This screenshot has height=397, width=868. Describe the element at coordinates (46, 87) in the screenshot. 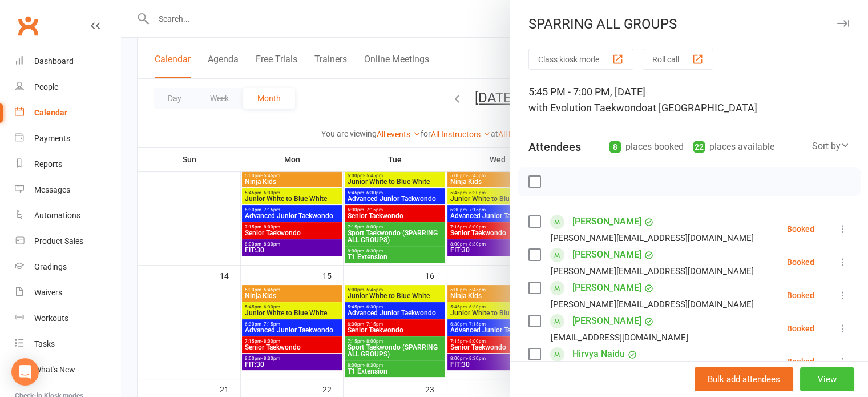

I see `div: People` at that location.